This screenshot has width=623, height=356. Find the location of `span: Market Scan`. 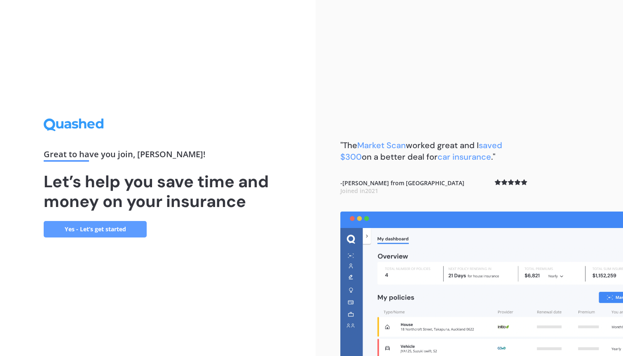

span: Market Scan is located at coordinates (382, 145).